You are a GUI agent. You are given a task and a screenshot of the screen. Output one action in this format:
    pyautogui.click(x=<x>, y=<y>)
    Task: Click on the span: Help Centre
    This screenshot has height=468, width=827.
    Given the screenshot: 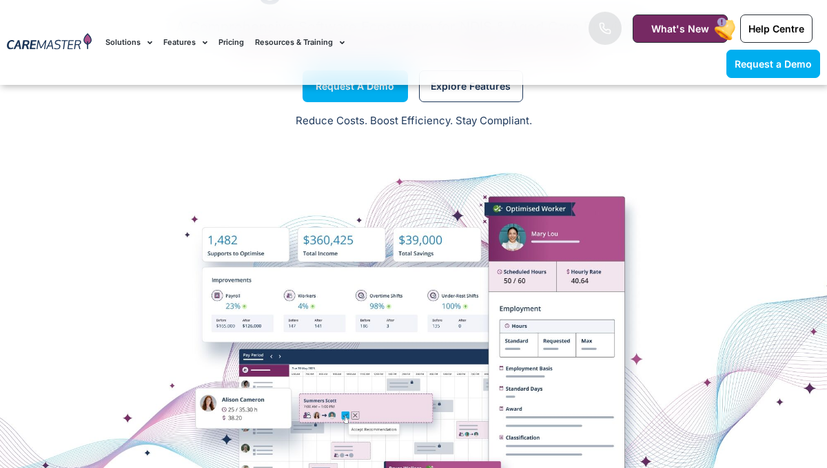 What is the action you would take?
    pyautogui.click(x=776, y=28)
    